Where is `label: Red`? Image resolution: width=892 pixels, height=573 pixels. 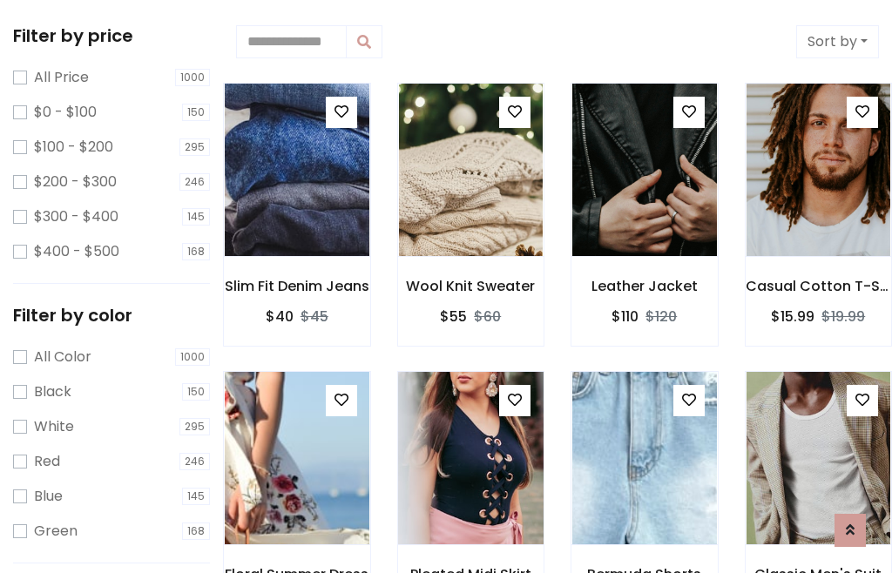 label: Red is located at coordinates (47, 462).